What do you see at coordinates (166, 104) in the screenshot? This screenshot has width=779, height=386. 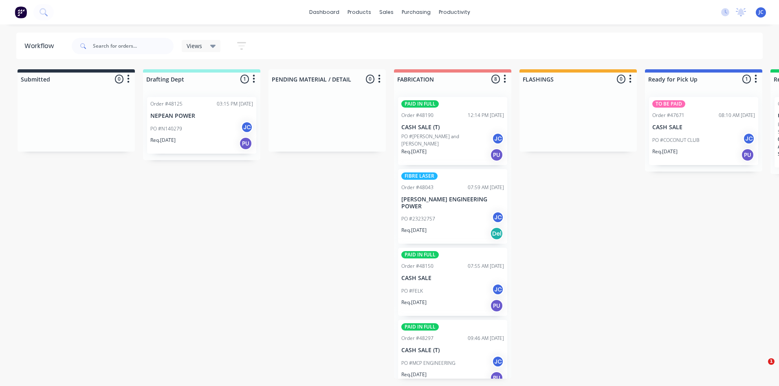 I see `div: Order #48125` at bounding box center [166, 104].